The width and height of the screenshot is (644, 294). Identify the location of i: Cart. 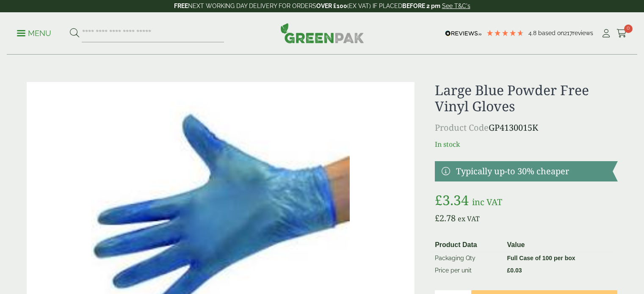
(621, 33).